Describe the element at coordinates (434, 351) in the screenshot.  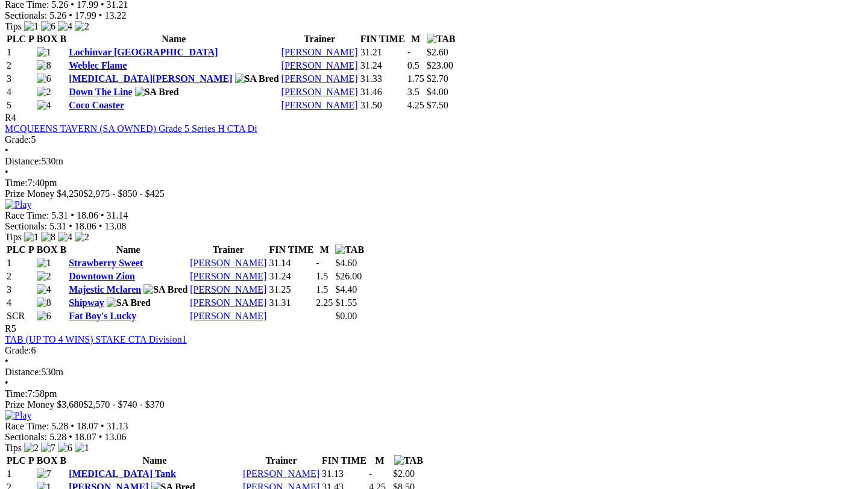
I see `div: 6` at that location.